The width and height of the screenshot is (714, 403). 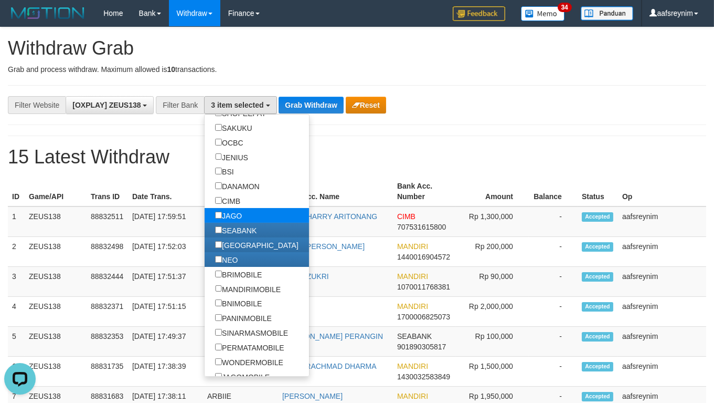 I want to click on td: DIDINHOO, so click(x=240, y=251).